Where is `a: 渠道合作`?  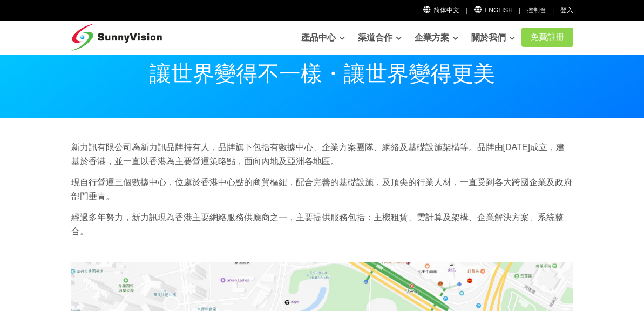
a: 渠道合作 is located at coordinates (379, 38).